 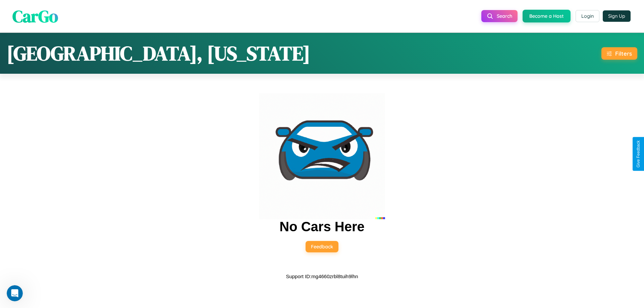 What do you see at coordinates (322, 157) in the screenshot?
I see `img: car` at bounding box center [322, 157].